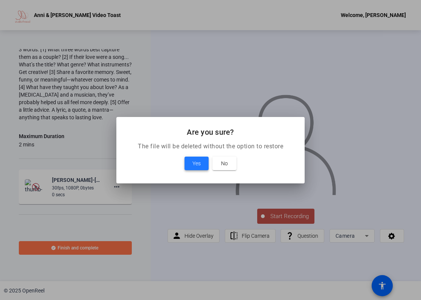 The height and width of the screenshot is (300, 421). Describe the element at coordinates (225, 163) in the screenshot. I see `span: No` at that location.